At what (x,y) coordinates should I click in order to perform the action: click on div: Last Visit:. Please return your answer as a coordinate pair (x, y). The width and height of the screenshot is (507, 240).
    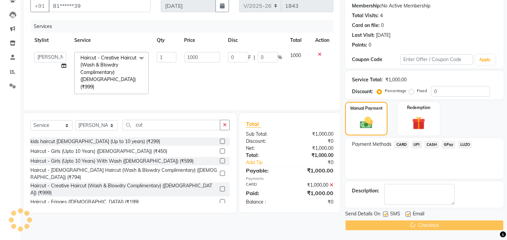
    Looking at the image, I should click on (363, 35).